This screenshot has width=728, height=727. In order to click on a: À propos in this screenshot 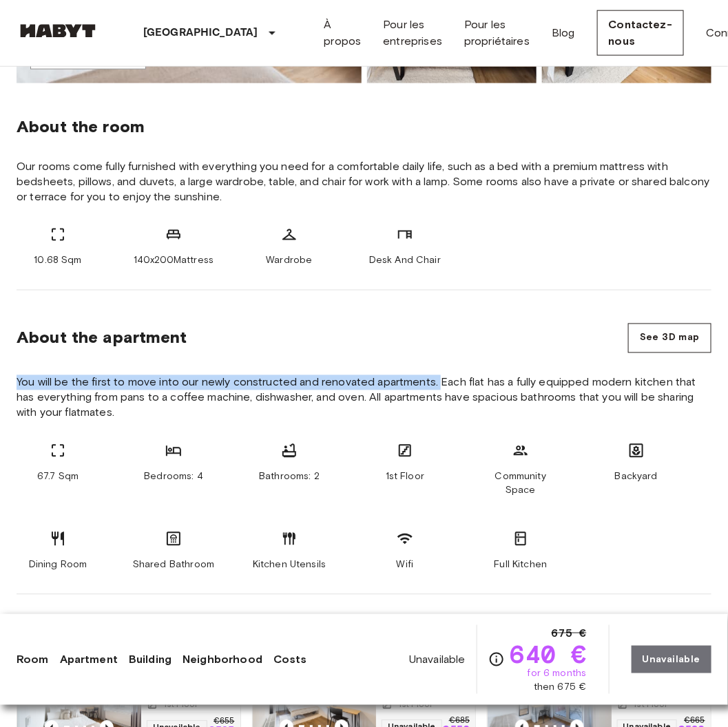, I will do `click(343, 33)`.